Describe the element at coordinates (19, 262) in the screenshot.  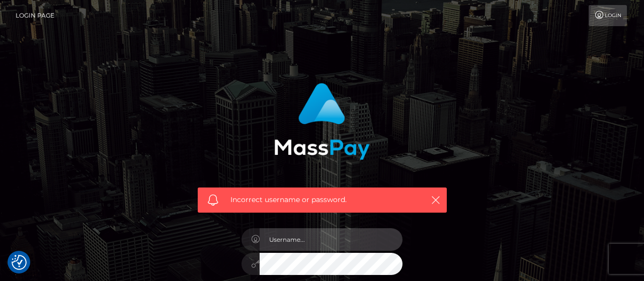
I see `img: Revisit consent button` at that location.